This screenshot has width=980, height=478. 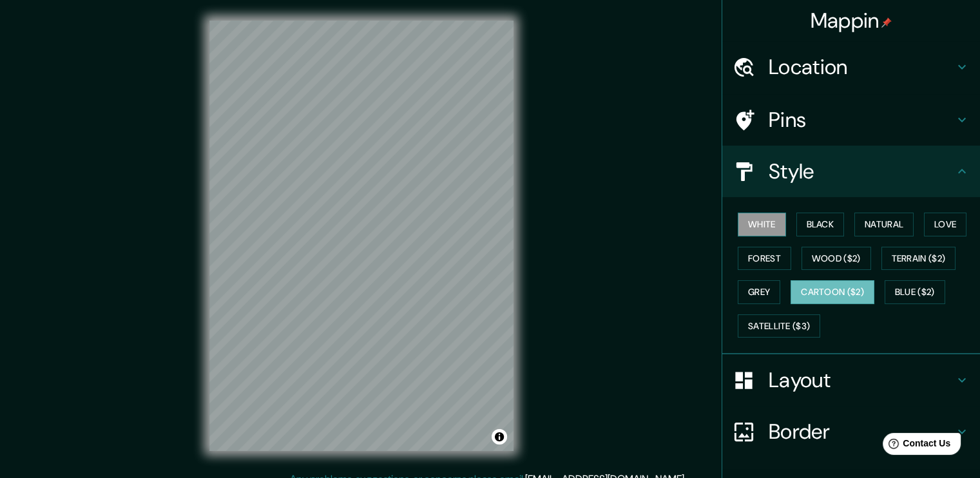 What do you see at coordinates (764, 258) in the screenshot?
I see `button: Forest` at bounding box center [764, 258].